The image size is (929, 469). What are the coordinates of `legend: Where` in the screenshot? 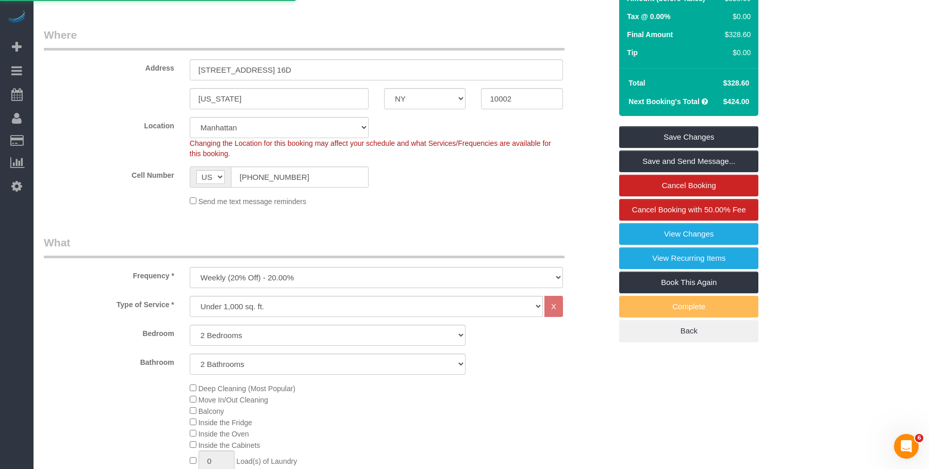 It's located at (304, 39).